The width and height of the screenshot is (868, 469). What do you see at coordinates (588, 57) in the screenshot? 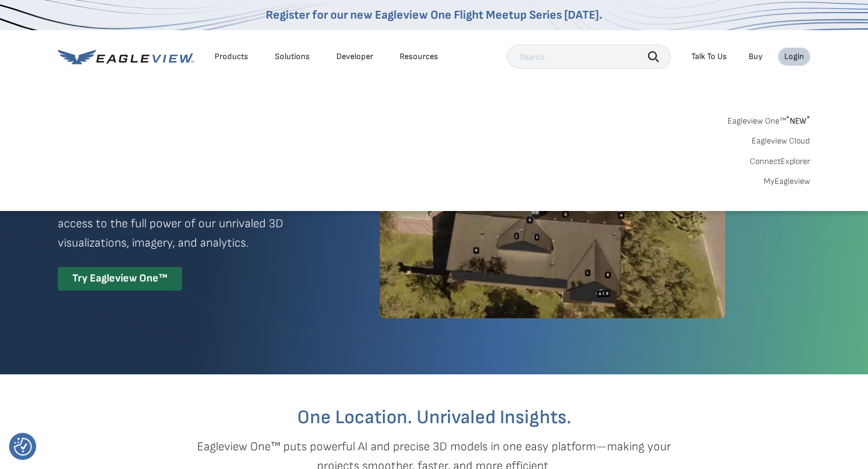
I see `input: Search` at bounding box center [588, 57].